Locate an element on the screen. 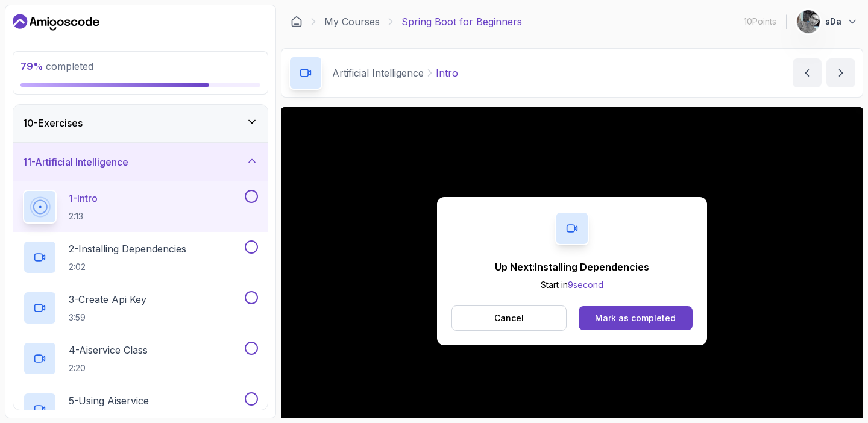  p: Up Next: Installing Dependencies is located at coordinates (572, 267).